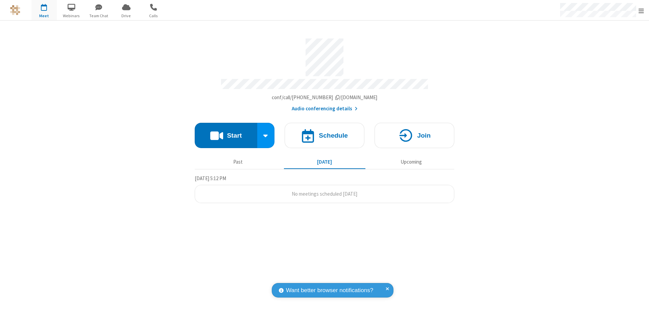  Describe the element at coordinates (44, 16) in the screenshot. I see `span: Meet` at that location.